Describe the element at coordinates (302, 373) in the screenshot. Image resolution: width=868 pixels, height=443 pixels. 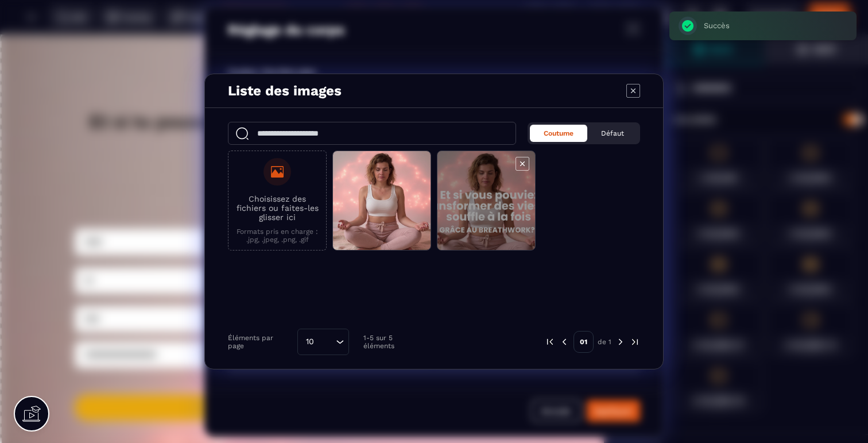
I see `button: JE M'INSCRIS` at that location.